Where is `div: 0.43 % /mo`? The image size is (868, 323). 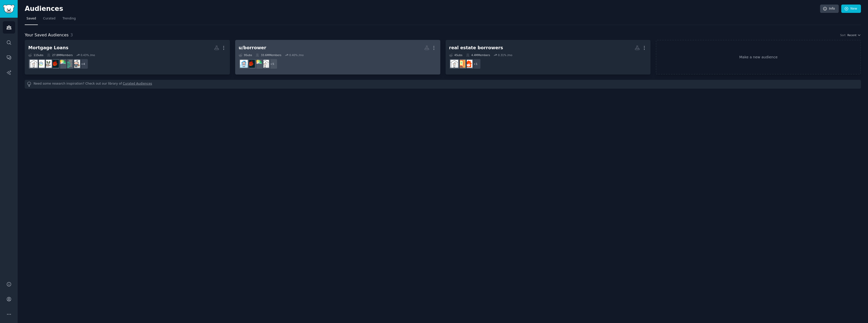
div: 0.43 % /mo is located at coordinates (88, 55).